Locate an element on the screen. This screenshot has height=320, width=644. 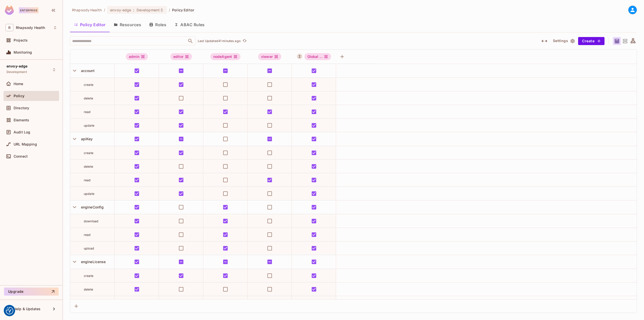
span: Monitoring is located at coordinates (23, 52).